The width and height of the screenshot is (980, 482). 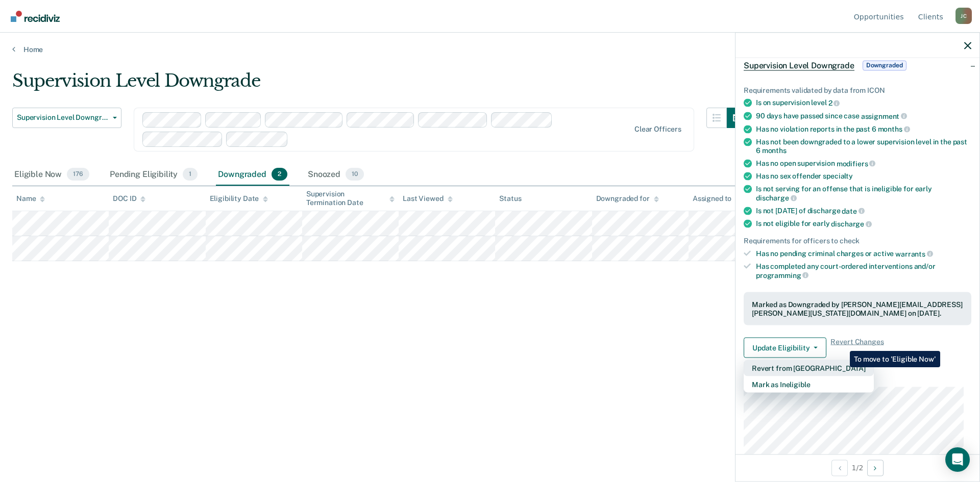 I want to click on a: Home, so click(x=490, y=49).